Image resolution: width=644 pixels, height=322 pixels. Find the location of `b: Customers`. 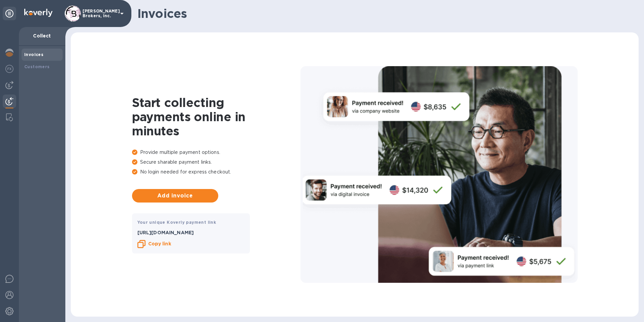

b: Customers is located at coordinates (37, 66).